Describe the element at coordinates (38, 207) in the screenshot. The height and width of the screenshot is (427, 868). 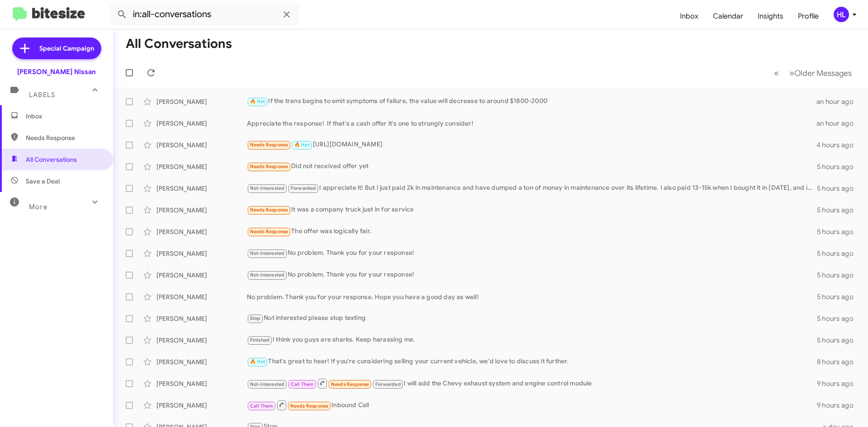
I see `span: More` at that location.